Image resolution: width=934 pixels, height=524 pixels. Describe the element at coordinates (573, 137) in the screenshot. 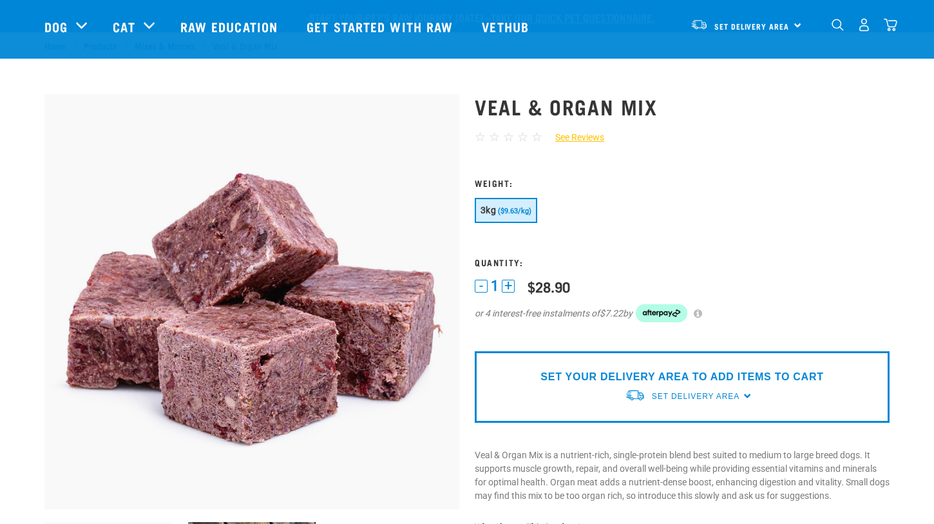

I see `a: See Reviews` at that location.